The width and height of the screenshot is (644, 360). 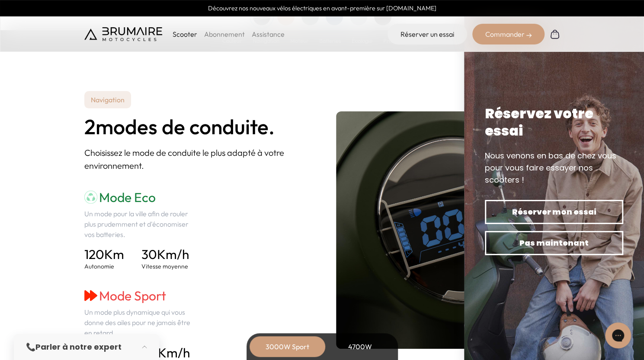 What do you see at coordinates (140, 323) in the screenshot?
I see `p: Un mode plus dynamique qui vous donne des ailes pour ne jamais être en retard.` at bounding box center [140, 323].